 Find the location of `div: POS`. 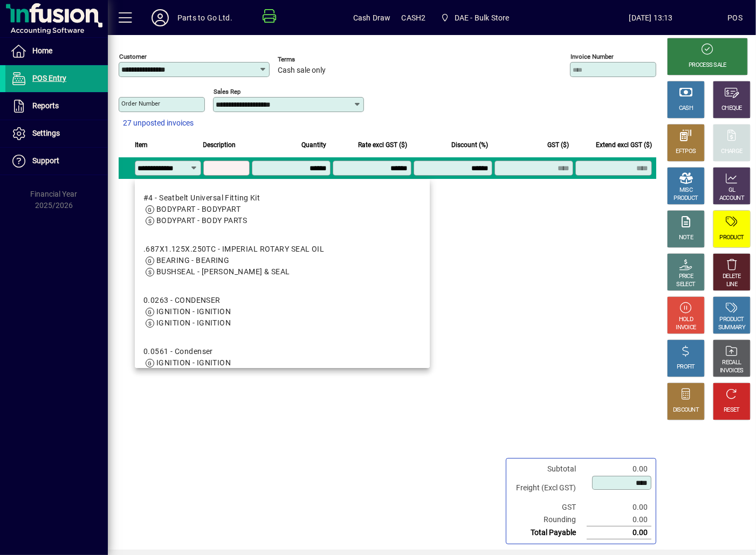

div: POS is located at coordinates (735, 18).